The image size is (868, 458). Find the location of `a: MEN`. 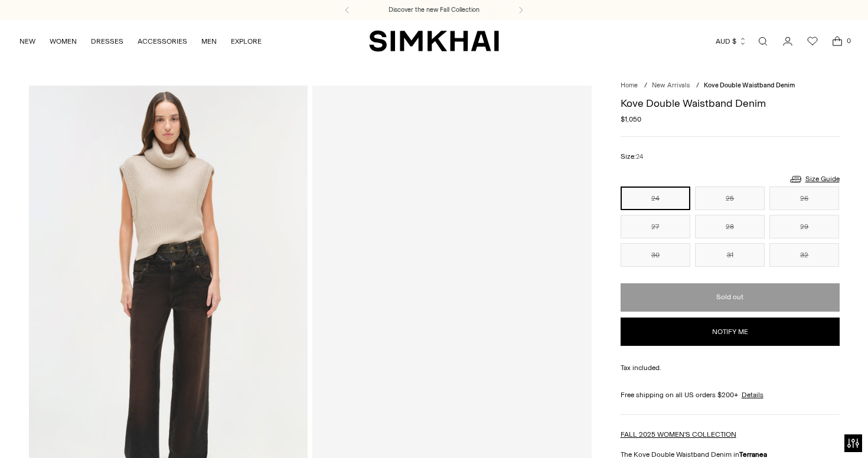

a: MEN is located at coordinates (209, 41).